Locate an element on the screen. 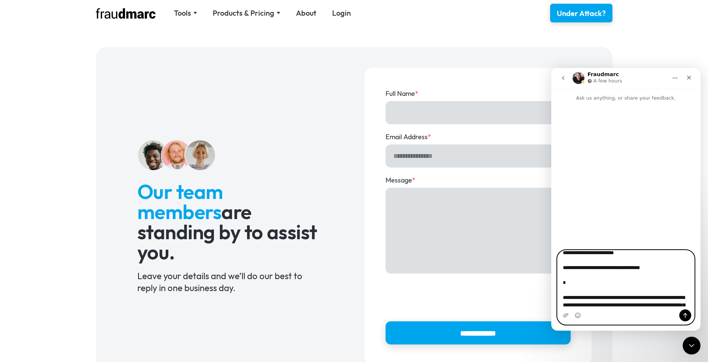 Image resolution: width=708 pixels, height=362 pixels. label: Email Address is located at coordinates (478, 137).